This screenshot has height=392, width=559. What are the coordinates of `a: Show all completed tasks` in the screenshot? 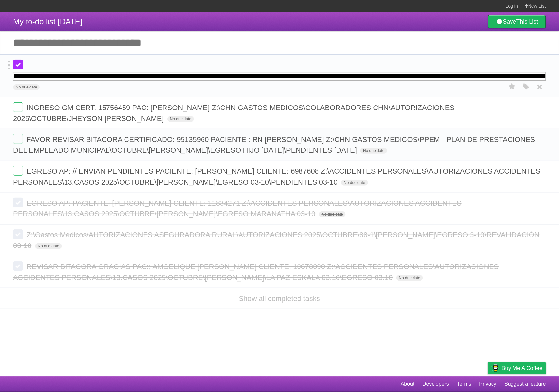 It's located at (279, 298).